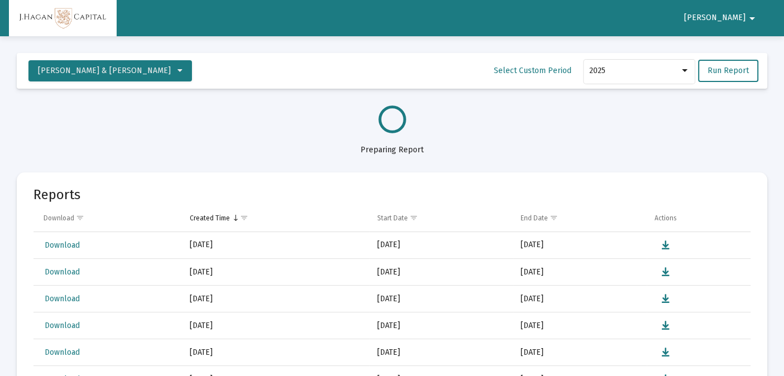 The image size is (784, 376). Describe the element at coordinates (62, 18) in the screenshot. I see `img: Dashboard` at that location.